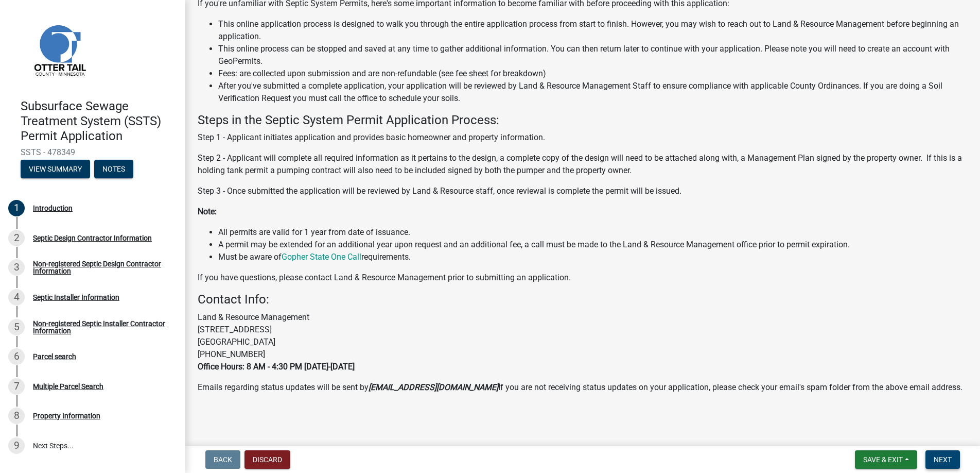 This screenshot has height=473, width=980. Describe the element at coordinates (101, 267) in the screenshot. I see `div: Non-registered Septic Design Contractor Information` at that location.